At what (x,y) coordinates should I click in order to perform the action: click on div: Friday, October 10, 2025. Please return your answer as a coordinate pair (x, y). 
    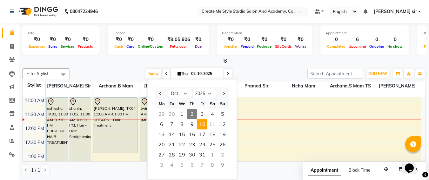
    Looking at the image, I should click on (202, 124).